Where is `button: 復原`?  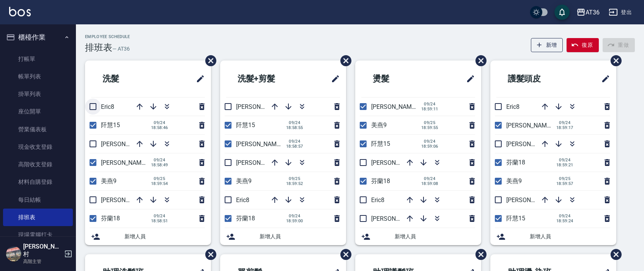 button: 復原 is located at coordinates (583, 45).